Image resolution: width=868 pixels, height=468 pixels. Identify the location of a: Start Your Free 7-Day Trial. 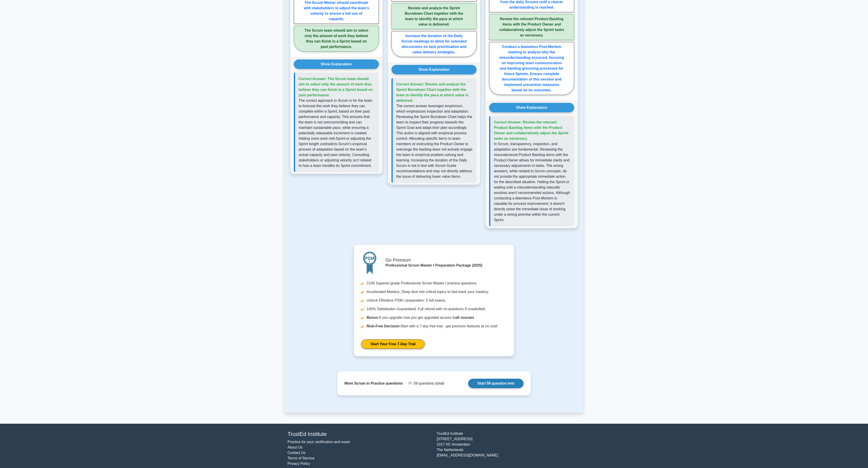
(393, 344).